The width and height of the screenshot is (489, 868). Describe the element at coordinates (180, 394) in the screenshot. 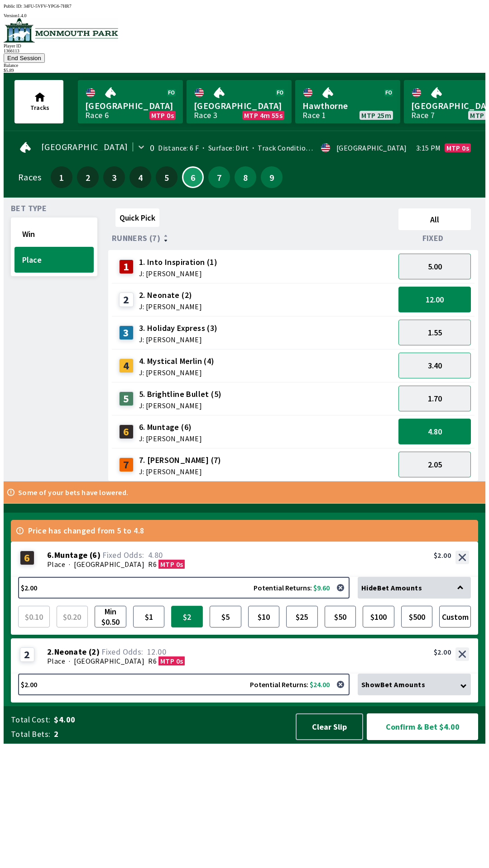

I see `span: 5. Brightline Bullet (5)` at that location.